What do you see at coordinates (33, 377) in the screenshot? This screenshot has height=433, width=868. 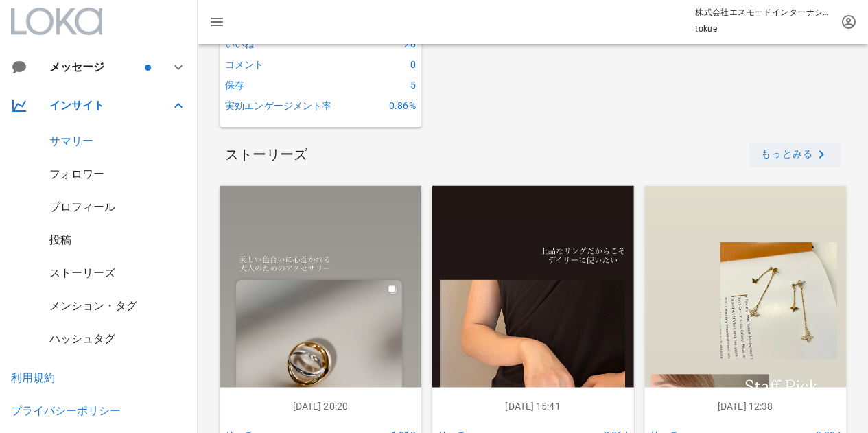 I see `a: 利用規約` at bounding box center [33, 377].